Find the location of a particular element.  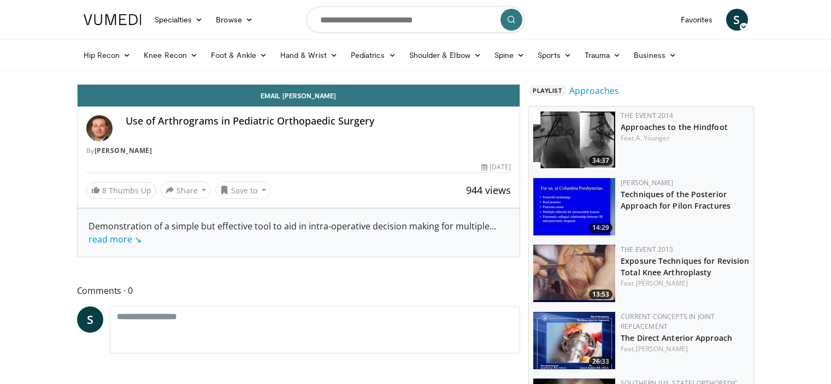

span: 34:37 is located at coordinates (601, 161).